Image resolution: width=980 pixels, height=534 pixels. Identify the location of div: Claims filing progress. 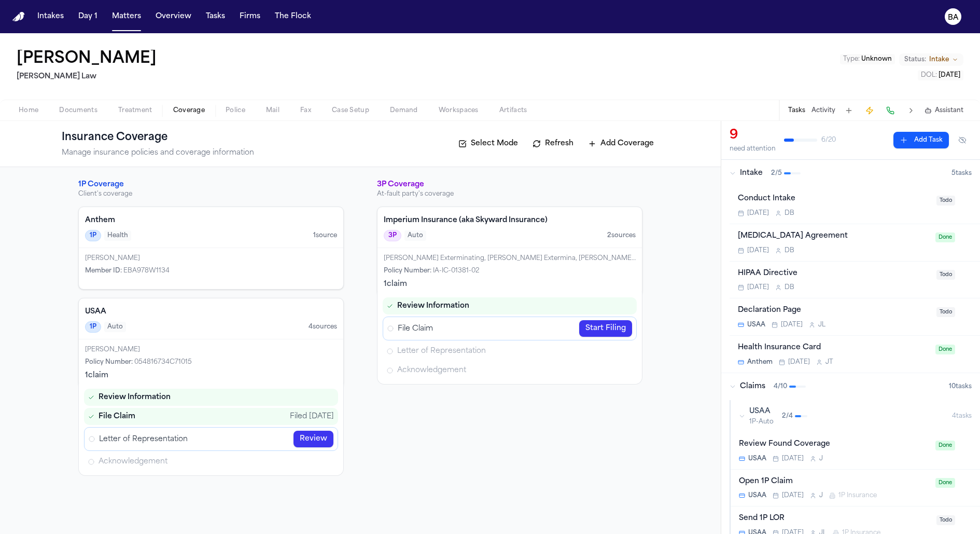
(211, 429).